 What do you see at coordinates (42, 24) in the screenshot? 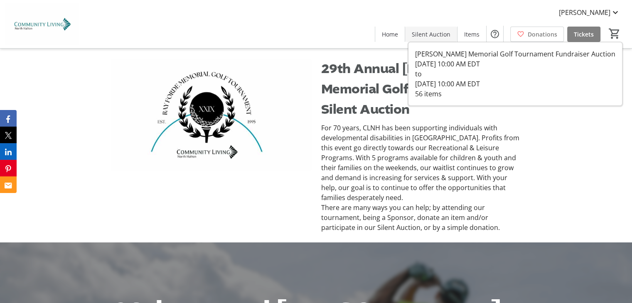
I see `img: Community Living North Halton's Logo` at bounding box center [42, 24].